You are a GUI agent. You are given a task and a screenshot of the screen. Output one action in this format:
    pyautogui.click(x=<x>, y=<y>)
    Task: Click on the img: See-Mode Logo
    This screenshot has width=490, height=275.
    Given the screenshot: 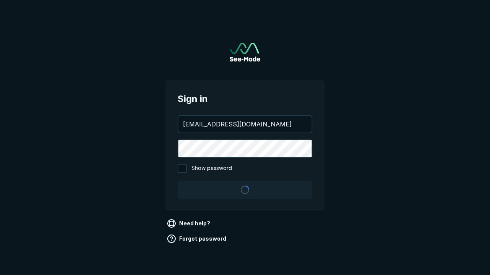 What is the action you would take?
    pyautogui.click(x=245, y=52)
    